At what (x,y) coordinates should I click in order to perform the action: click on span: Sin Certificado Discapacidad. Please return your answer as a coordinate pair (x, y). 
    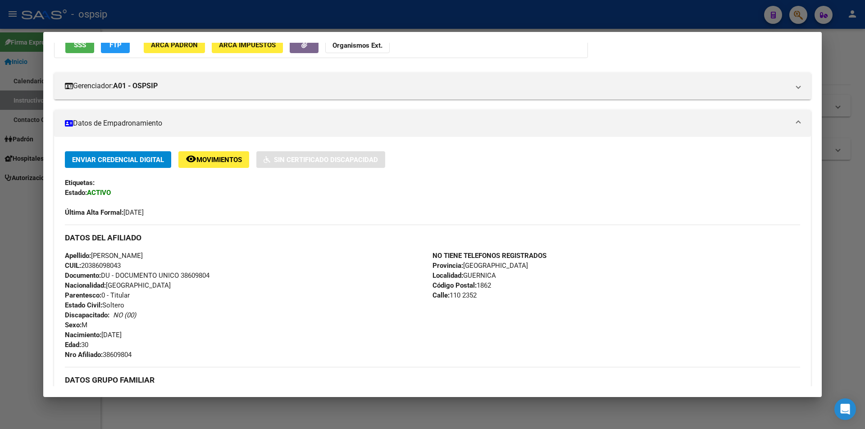
    Looking at the image, I should click on (326, 160).